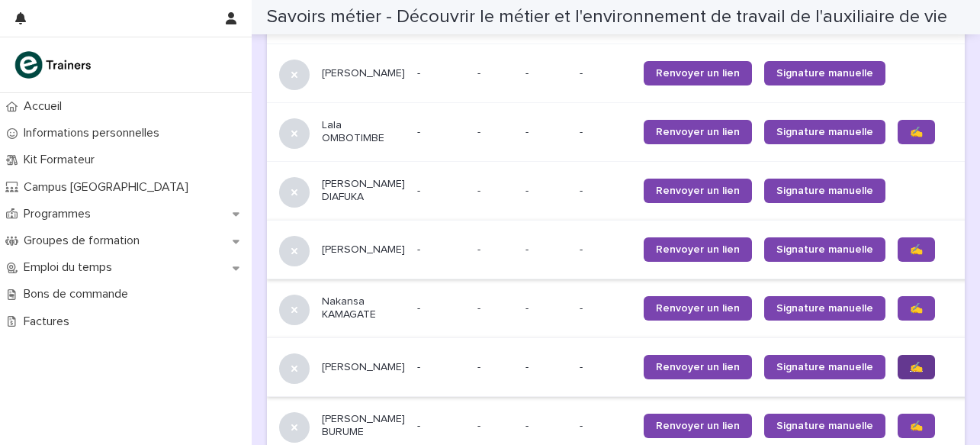  I want to click on h2: Savoirs métier - Découvrir le métier et l'environnement de travail de l'auxiliaire de vie, so click(607, 17).